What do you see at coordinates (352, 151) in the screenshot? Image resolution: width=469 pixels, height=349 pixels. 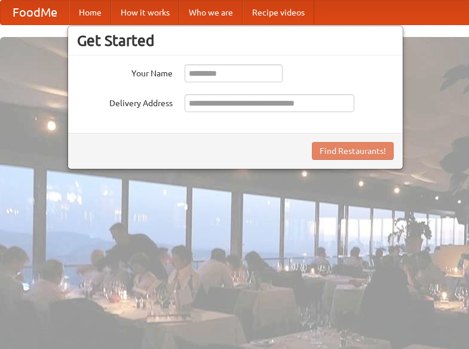 I see `button: Find Restaurants!` at bounding box center [352, 151].